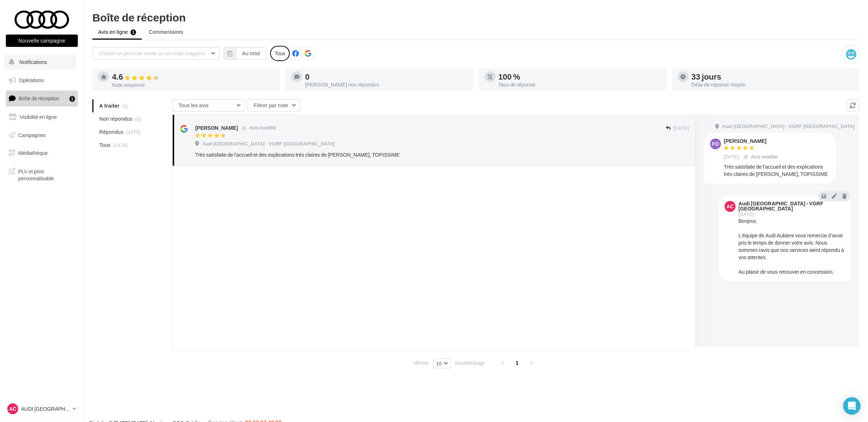 The image size is (868, 422). What do you see at coordinates (772, 84) in the screenshot?
I see `div: Délai de réponse moyen` at bounding box center [772, 84].